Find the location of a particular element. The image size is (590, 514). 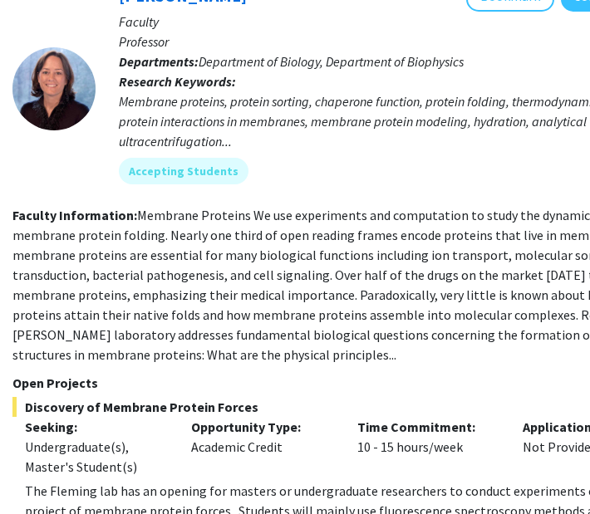

b: Departments: is located at coordinates (159, 61).